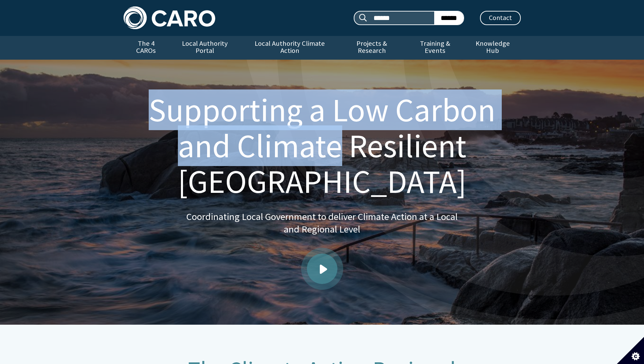 This screenshot has height=364, width=644. Describe the element at coordinates (630, 350) in the screenshot. I see `button: Set cookie preferences` at that location.